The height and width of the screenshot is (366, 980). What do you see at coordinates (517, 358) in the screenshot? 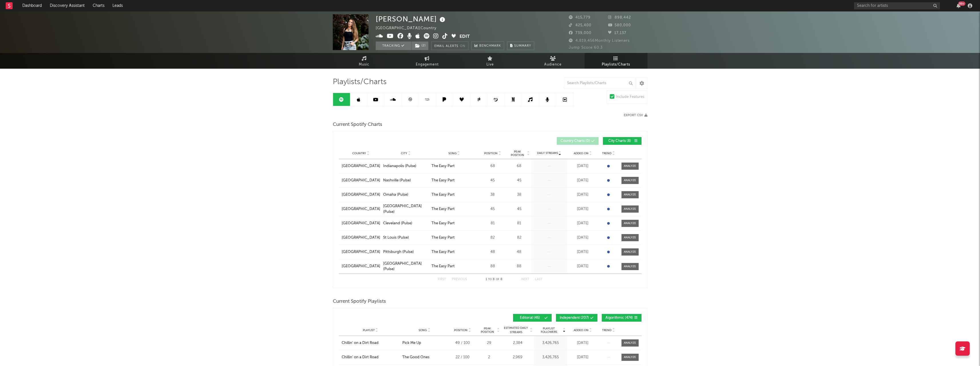
I see `div: 2,969` at bounding box center [517, 358].